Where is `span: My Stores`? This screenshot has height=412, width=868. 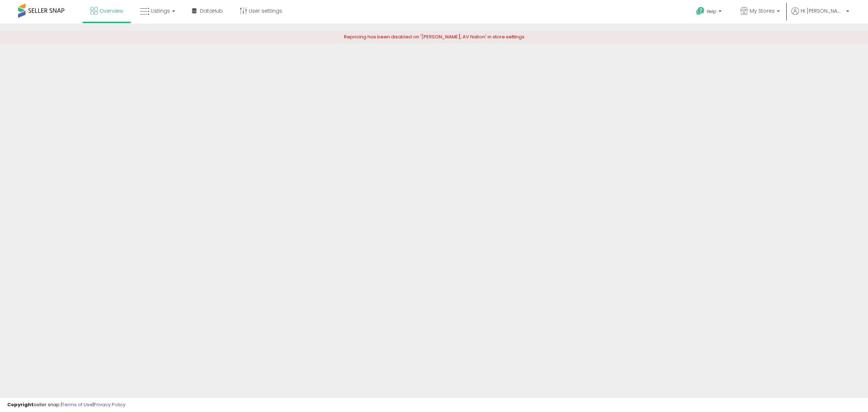
span: My Stores is located at coordinates (762, 11).